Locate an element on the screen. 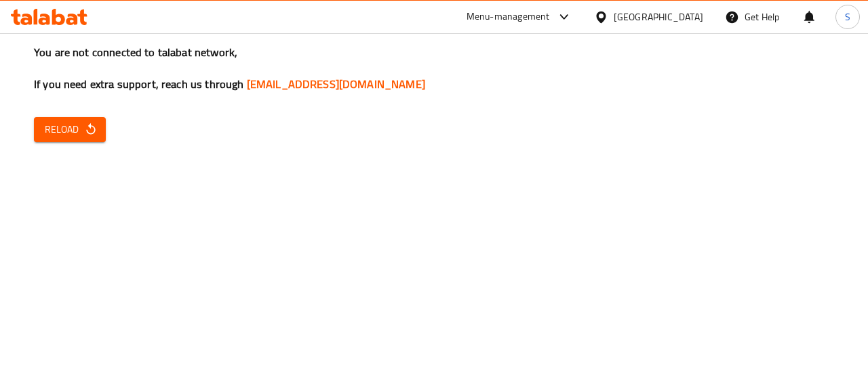 This screenshot has height=373, width=868. span: S is located at coordinates (847, 17).